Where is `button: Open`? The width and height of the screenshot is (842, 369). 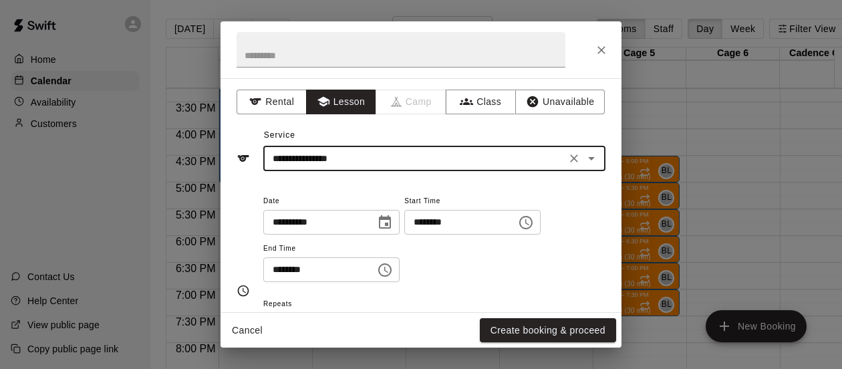 button: Open is located at coordinates (592, 158).